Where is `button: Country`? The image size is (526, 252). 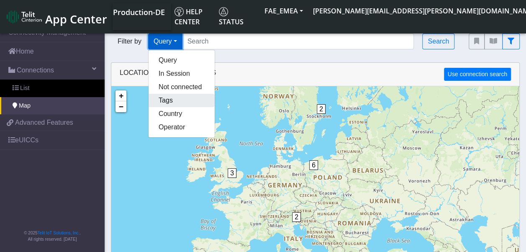 button: Country is located at coordinates (182, 114).